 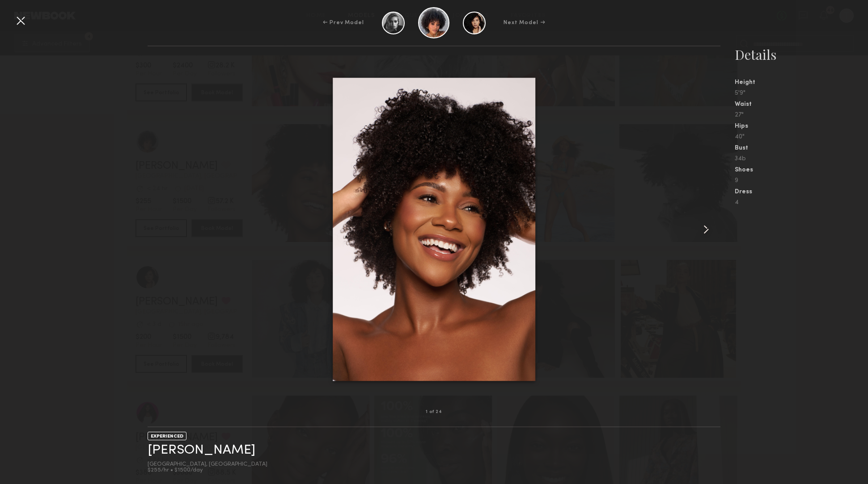 What do you see at coordinates (801, 159) in the screenshot?
I see `div: 34b` at bounding box center [801, 159].